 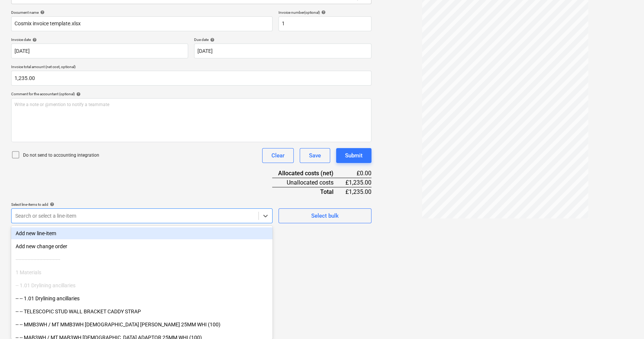 I want to click on button: Submit, so click(x=354, y=156).